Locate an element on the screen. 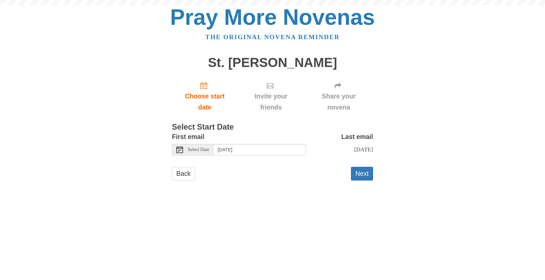 This screenshot has height=280, width=545. span: Choose start date is located at coordinates (205, 102).